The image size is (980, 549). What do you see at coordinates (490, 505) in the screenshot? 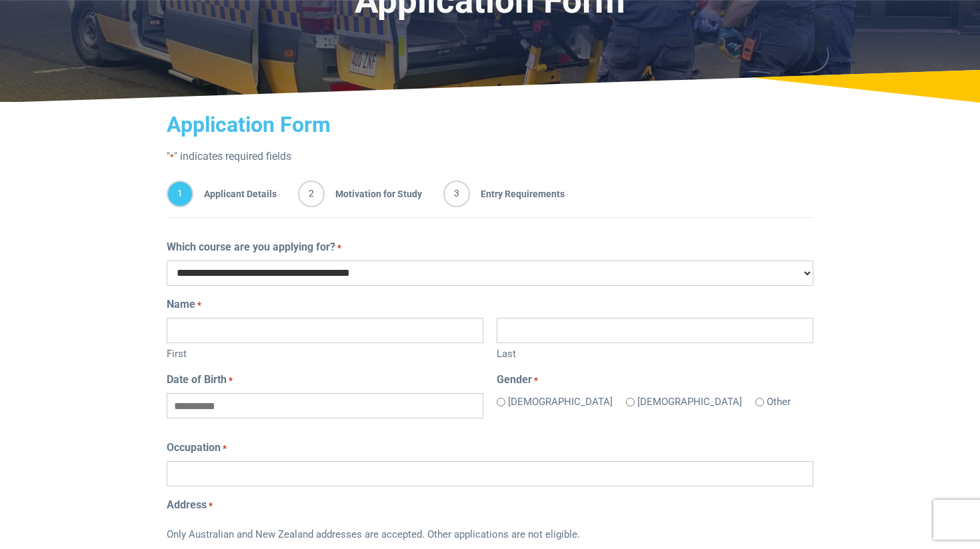
I see `legend: Address` at bounding box center [490, 505].